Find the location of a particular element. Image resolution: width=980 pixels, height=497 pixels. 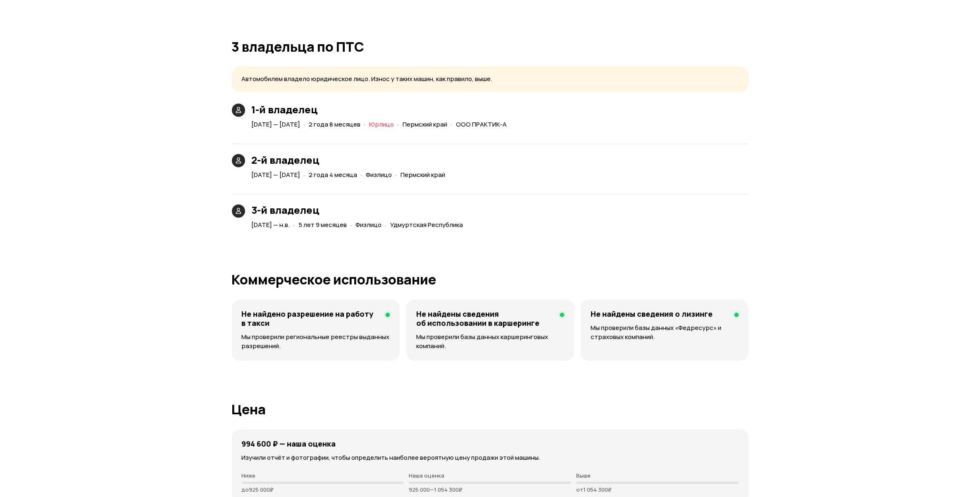

p: 925 000 — 1 054 300 ₽ is located at coordinates (490, 490).